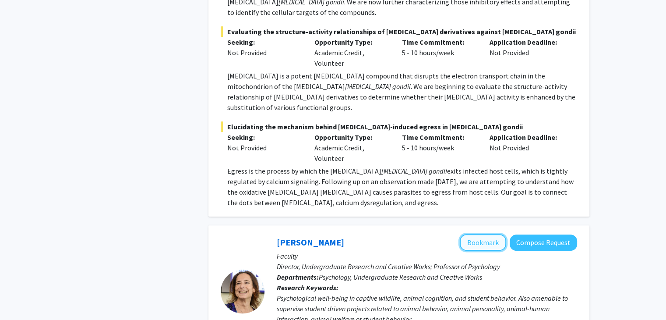 Image resolution: width=666 pixels, height=320 pixels. Describe the element at coordinates (298, 277) in the screenshot. I see `b: Departments:` at that location.